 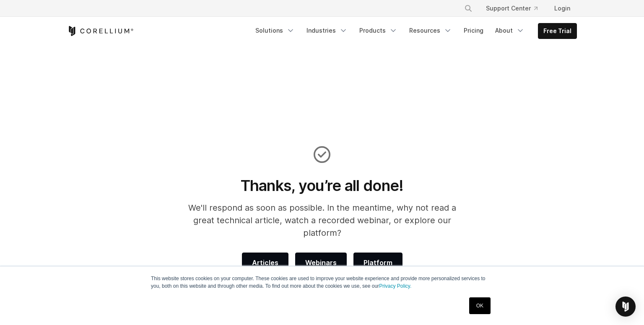 What do you see at coordinates (480, 306) in the screenshot?
I see `a: OK` at bounding box center [480, 306].